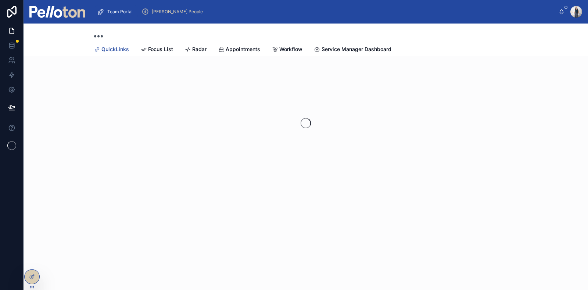  I want to click on div: scrollable content, so click(325, 12).